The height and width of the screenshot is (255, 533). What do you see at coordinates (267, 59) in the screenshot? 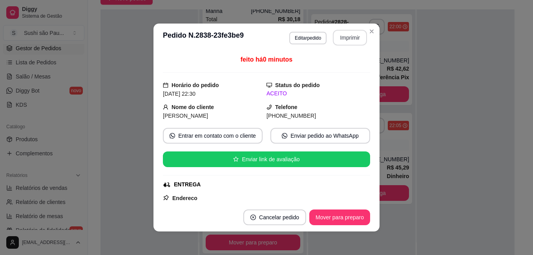
I see `span: feito há 0 minutos` at bounding box center [267, 59].